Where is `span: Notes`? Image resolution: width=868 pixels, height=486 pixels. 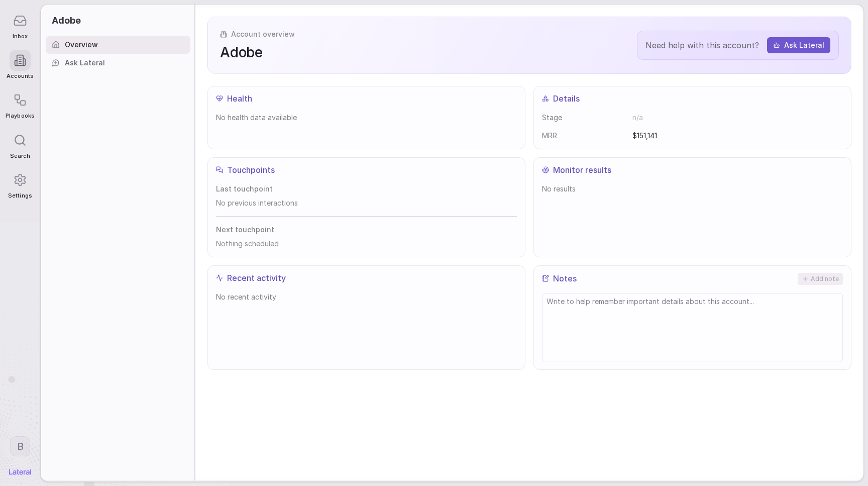 span: Notes is located at coordinates (565, 278).